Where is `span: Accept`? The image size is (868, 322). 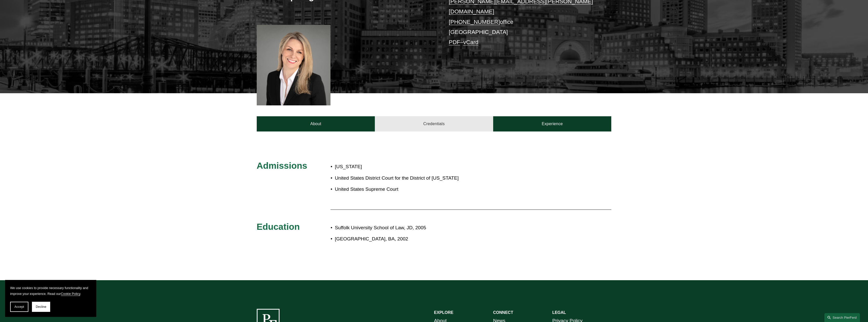 span: Accept is located at coordinates (19, 307).